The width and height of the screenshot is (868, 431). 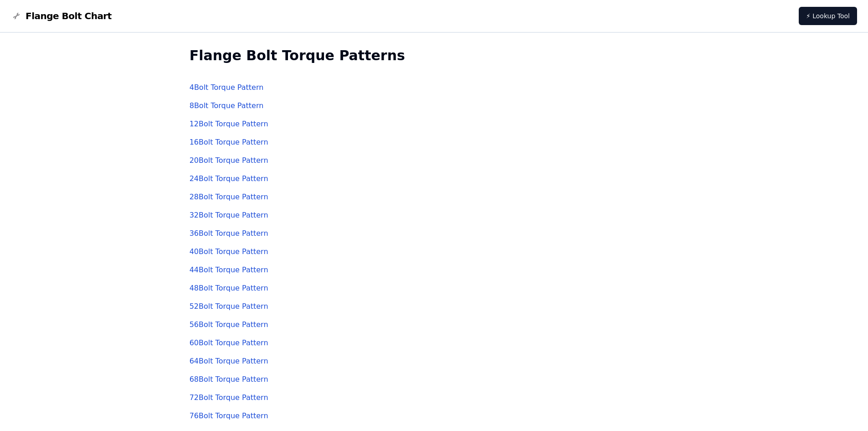 I want to click on a: 12Bolt Torque Pattern, so click(x=229, y=123).